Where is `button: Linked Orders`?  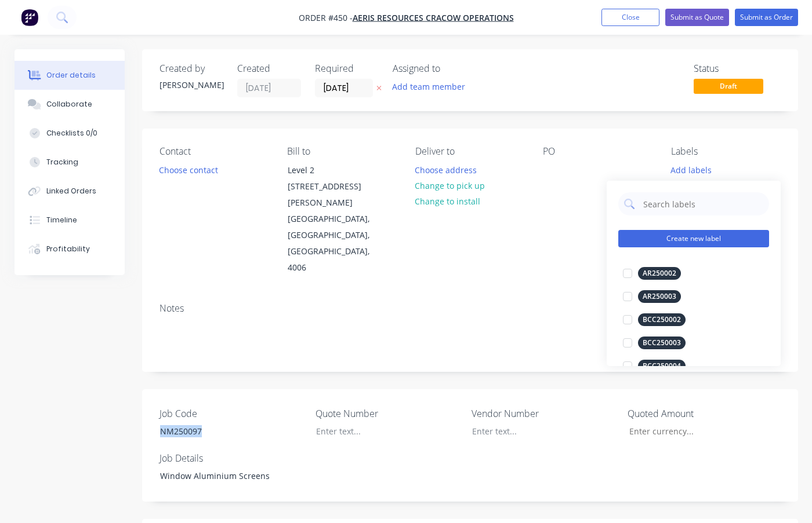
button: Linked Orders is located at coordinates (70, 191).